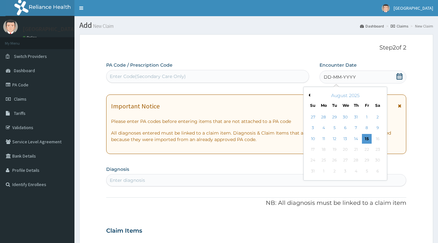 The image size is (438, 243). I want to click on p: All diagnoses entered must be linked to a claim item. Diagnosis & Claim Items that are visible bu..., so click(256, 136).